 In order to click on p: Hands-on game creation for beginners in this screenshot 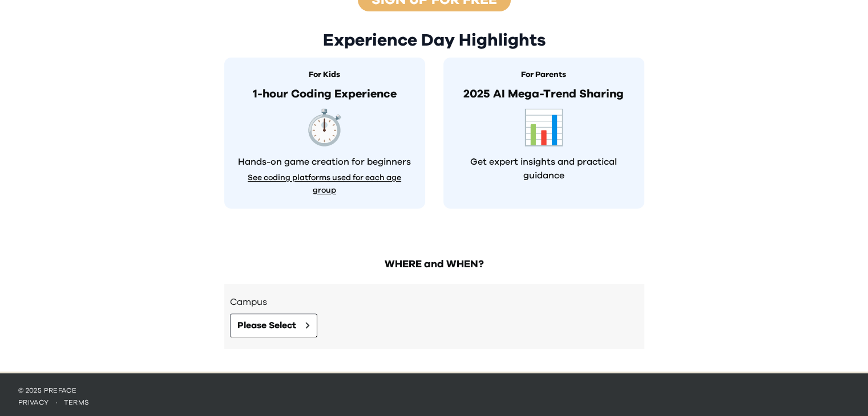, I will do `click(325, 162)`.